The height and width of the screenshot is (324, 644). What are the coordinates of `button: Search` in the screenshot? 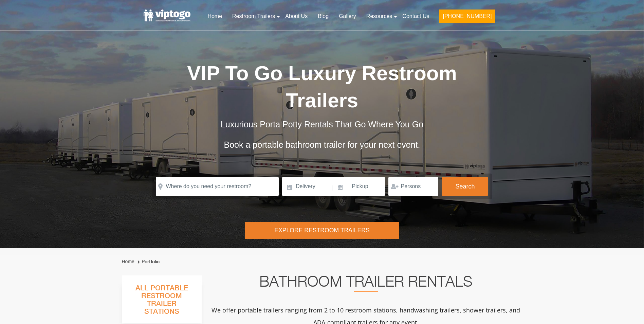 It's located at (465, 186).